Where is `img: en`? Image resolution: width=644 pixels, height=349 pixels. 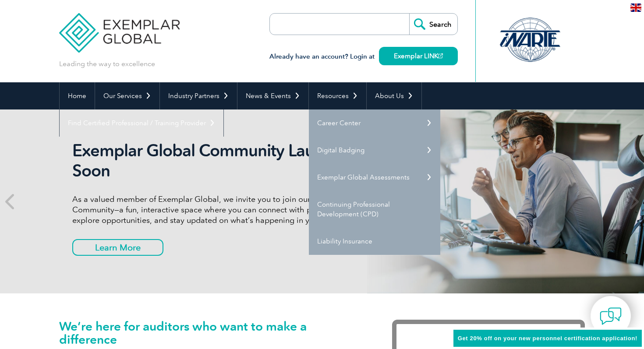
img: en is located at coordinates (635, 8).